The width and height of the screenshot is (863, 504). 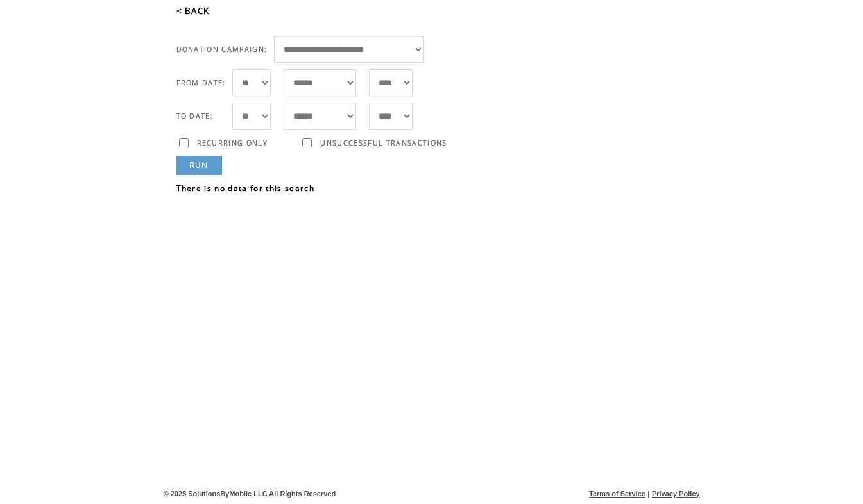 What do you see at coordinates (383, 143) in the screenshot?
I see `span: UNSUCCESSFUL TRANSACTIONS` at bounding box center [383, 143].